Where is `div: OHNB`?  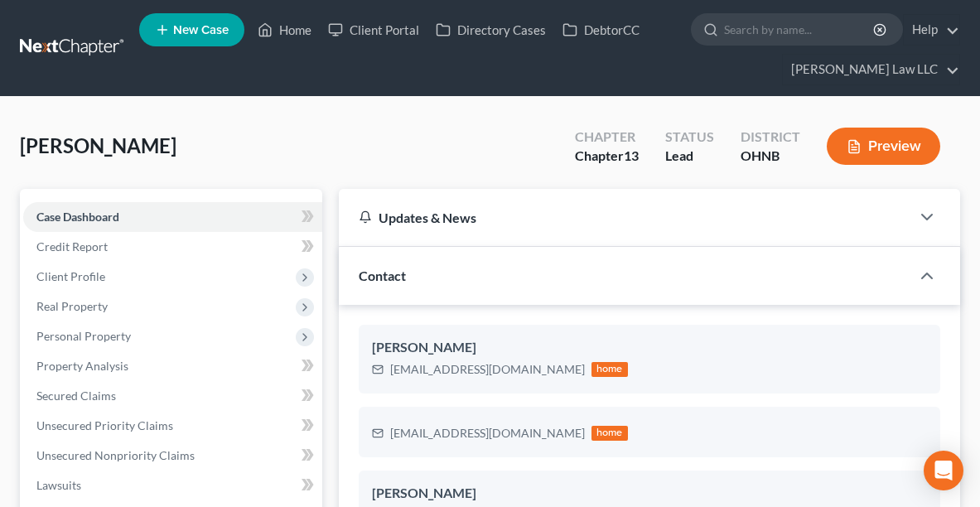 div: OHNB is located at coordinates (770, 156).